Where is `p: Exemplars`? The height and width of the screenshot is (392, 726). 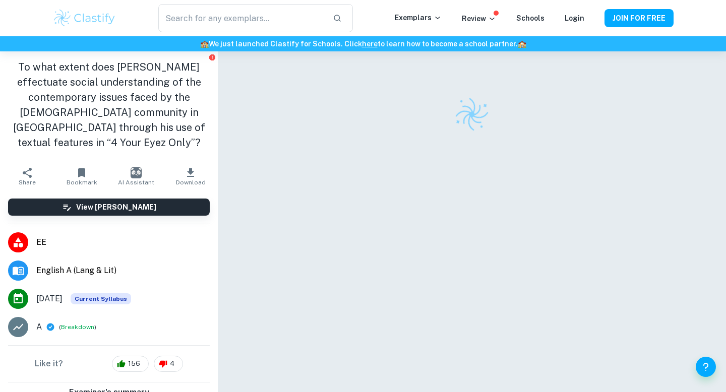
p: Exemplars is located at coordinates (418, 18).